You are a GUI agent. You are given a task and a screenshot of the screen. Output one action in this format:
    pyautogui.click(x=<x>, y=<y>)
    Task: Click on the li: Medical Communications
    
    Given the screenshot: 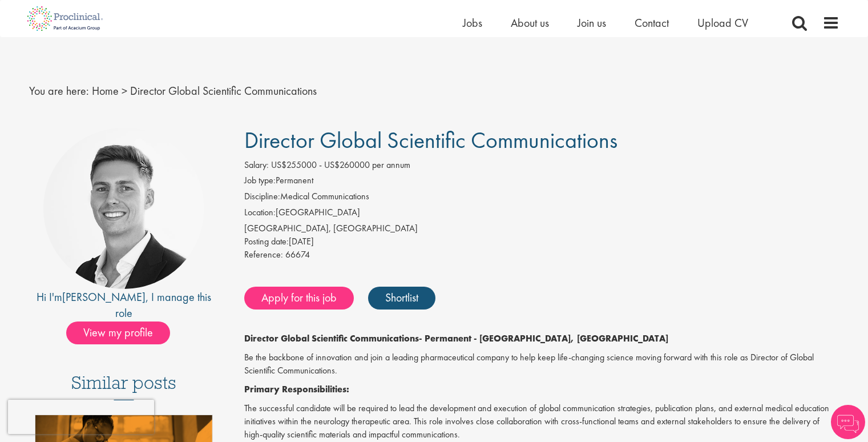 What is the action you would take?
    pyautogui.click(x=541, y=198)
    